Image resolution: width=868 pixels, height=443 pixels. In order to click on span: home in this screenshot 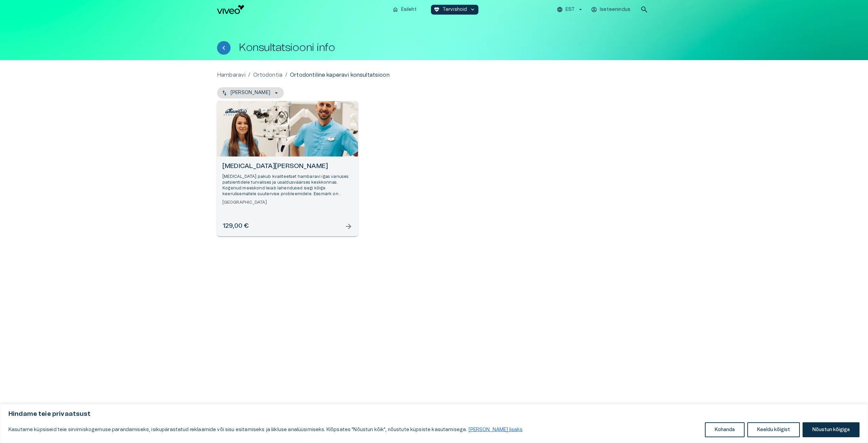, I will do `click(395, 9)`.